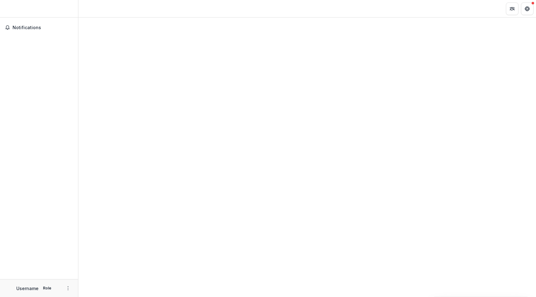 The height and width of the screenshot is (297, 536). What do you see at coordinates (512, 9) in the screenshot?
I see `button: Partners` at bounding box center [512, 9].